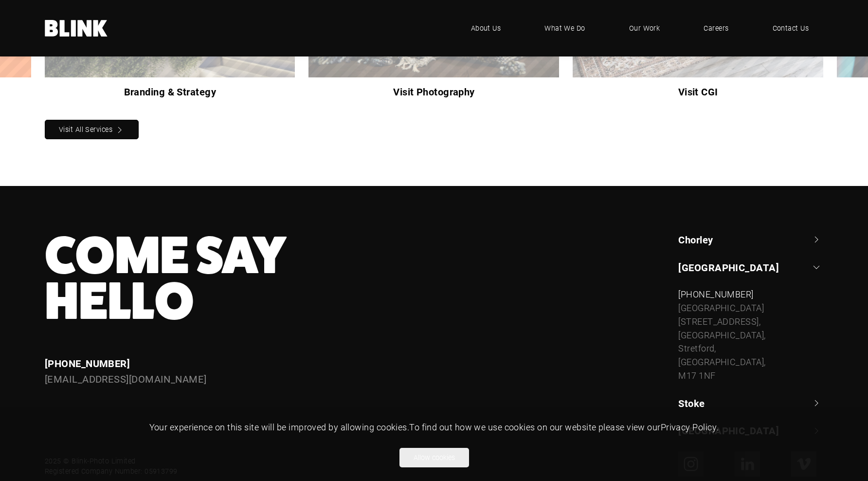 The height and width of the screenshot is (481, 868). Describe the element at coordinates (486, 28) in the screenshot. I see `a: About Us` at that location.